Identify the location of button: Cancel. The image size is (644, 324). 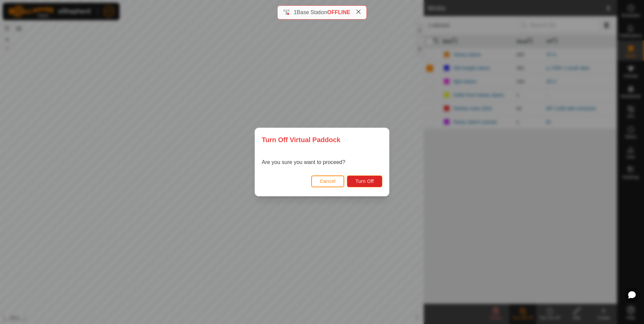
(328, 181).